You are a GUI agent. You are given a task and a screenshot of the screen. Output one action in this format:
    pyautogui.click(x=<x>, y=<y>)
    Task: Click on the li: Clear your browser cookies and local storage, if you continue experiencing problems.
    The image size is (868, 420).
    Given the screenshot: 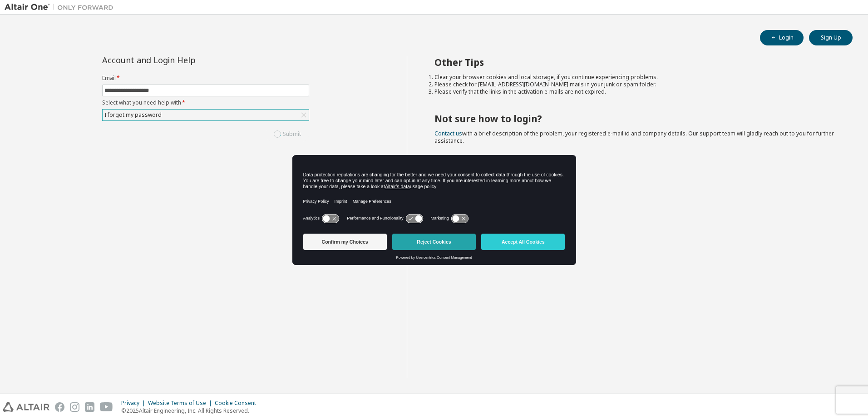 What is the action you would take?
    pyautogui.click(x=635, y=77)
    